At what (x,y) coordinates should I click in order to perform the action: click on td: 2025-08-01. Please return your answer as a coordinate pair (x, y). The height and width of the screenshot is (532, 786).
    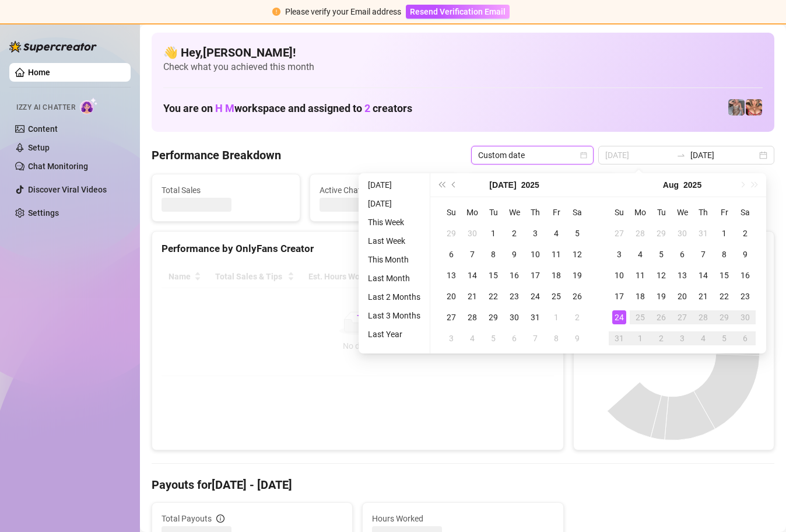
    Looking at the image, I should click on (556, 317).